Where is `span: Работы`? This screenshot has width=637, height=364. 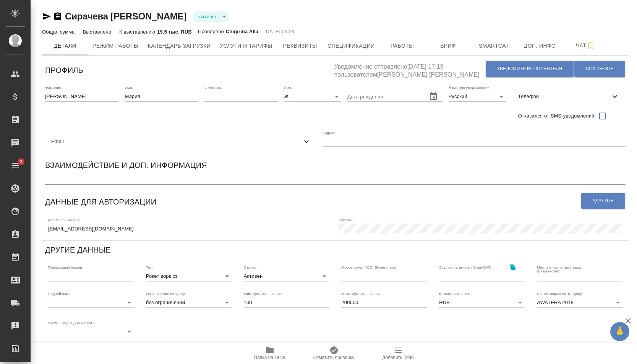
span: Работы is located at coordinates (402, 46).